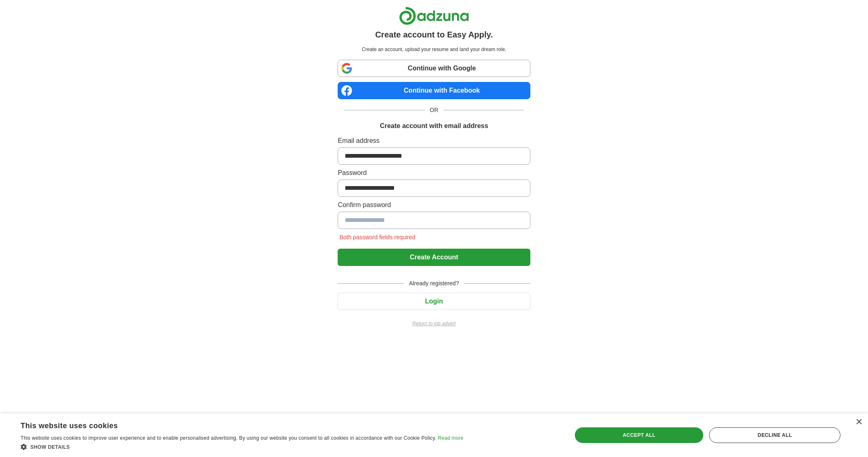  What do you see at coordinates (775, 436) in the screenshot?
I see `div: Decline all` at bounding box center [775, 436].